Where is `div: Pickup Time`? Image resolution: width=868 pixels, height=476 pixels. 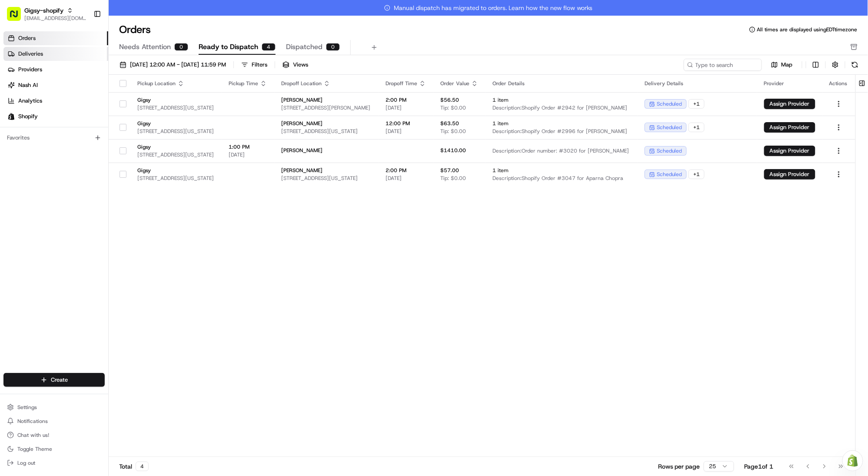 div: Pickup Time is located at coordinates (248, 83).